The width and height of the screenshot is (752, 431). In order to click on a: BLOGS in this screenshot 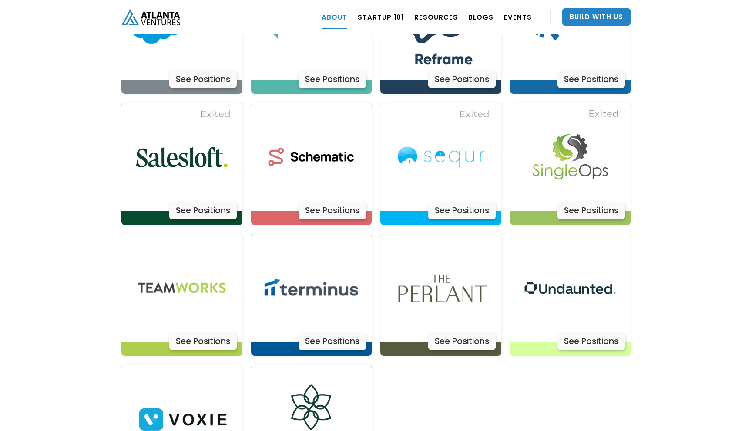, I will do `click(481, 17)`.